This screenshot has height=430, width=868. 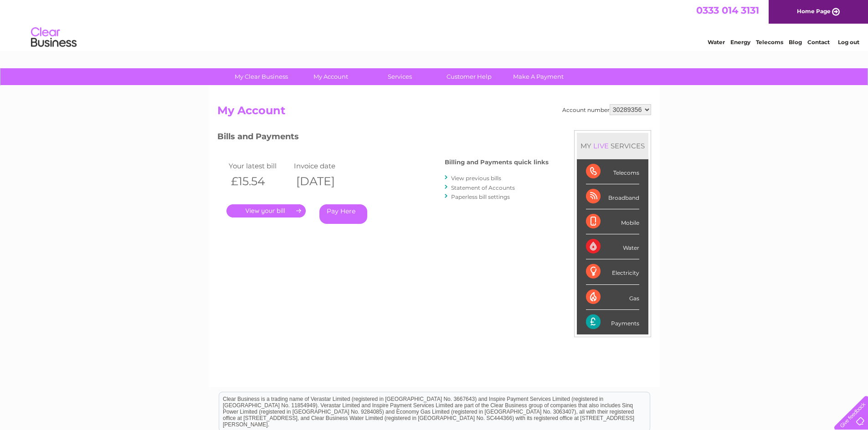 What do you see at coordinates (496, 162) in the screenshot?
I see `h4: Billing and Payments quick links` at bounding box center [496, 162].